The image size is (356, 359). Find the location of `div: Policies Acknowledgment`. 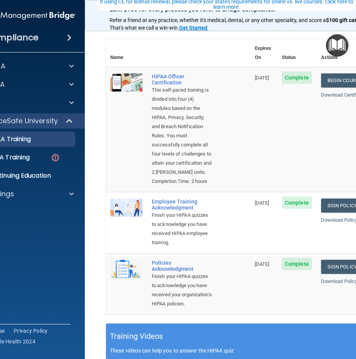

div: Policies Acknowledgment is located at coordinates (182, 266).